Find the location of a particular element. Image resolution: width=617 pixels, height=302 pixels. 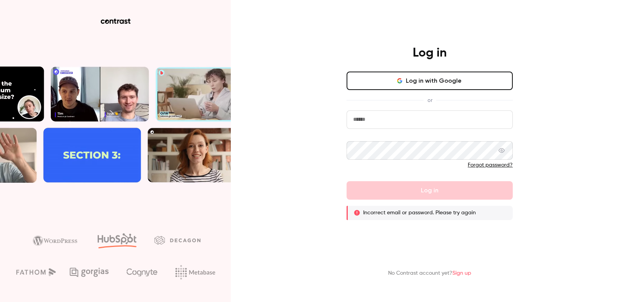

a: Forgot password? is located at coordinates (490, 165).